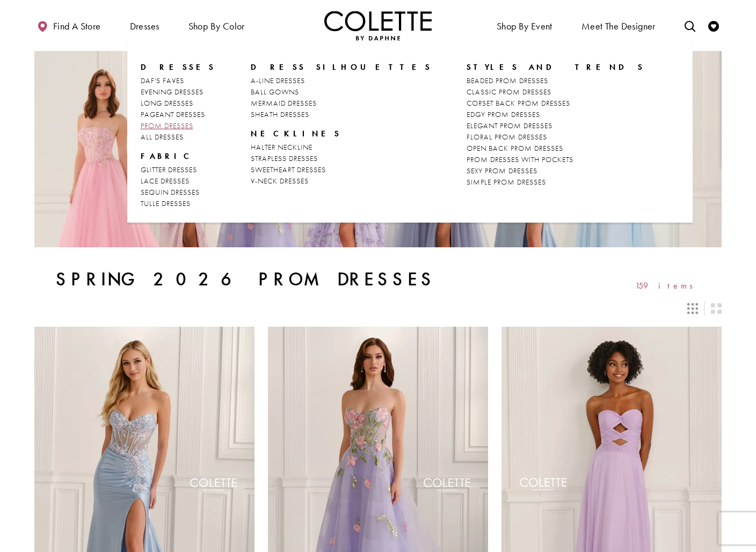  I want to click on span: CORSET BACK PROM DRESSES, so click(518, 103).